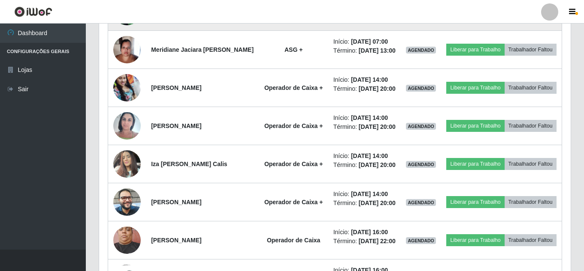 The width and height of the screenshot is (584, 271). Describe the element at coordinates (293, 50) in the screenshot. I see `strong: ASG +` at that location.